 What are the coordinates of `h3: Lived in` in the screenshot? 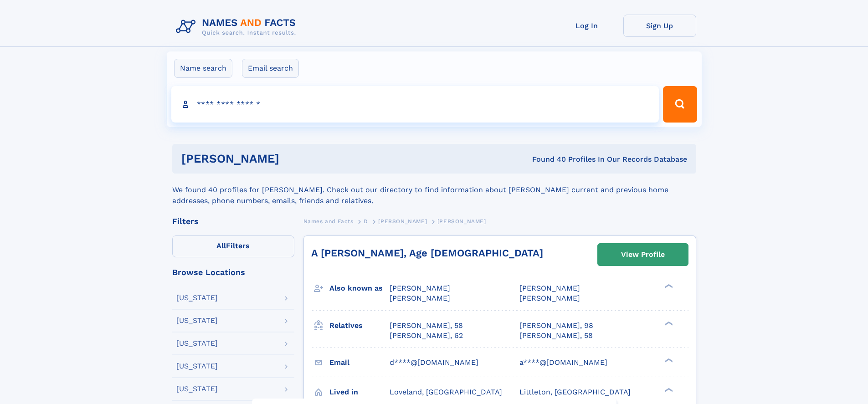 It's located at (360, 392).